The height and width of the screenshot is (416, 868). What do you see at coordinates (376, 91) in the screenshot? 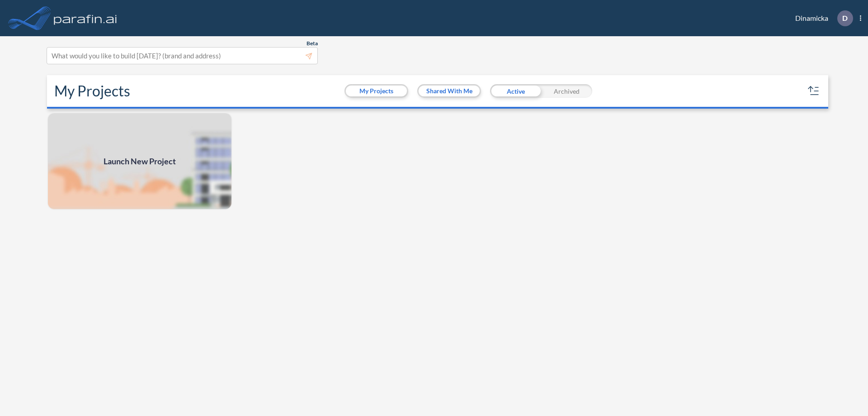
I see `button: My Projects` at bounding box center [376, 91].